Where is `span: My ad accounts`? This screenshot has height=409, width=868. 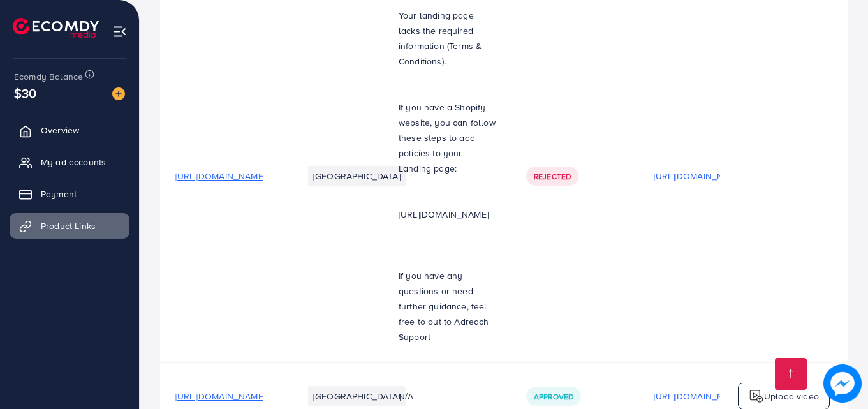 span: My ad accounts is located at coordinates (74, 162).